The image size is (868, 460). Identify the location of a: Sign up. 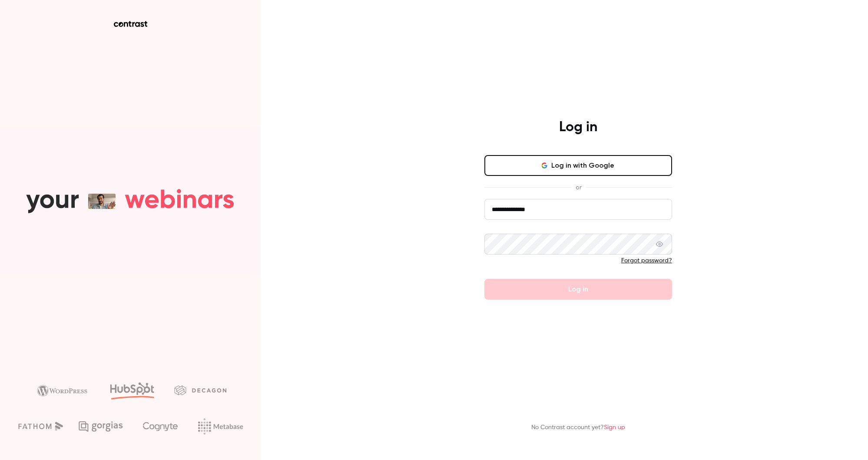
(614, 428).